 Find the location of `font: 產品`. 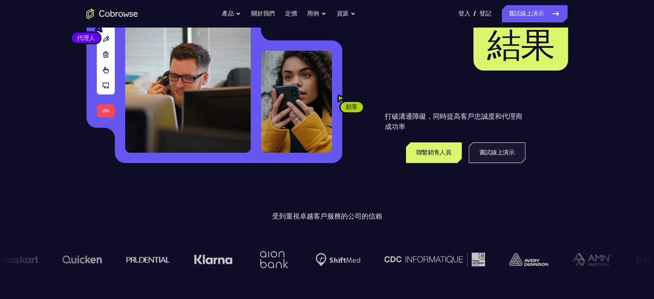

font: 產品 is located at coordinates (227, 13).